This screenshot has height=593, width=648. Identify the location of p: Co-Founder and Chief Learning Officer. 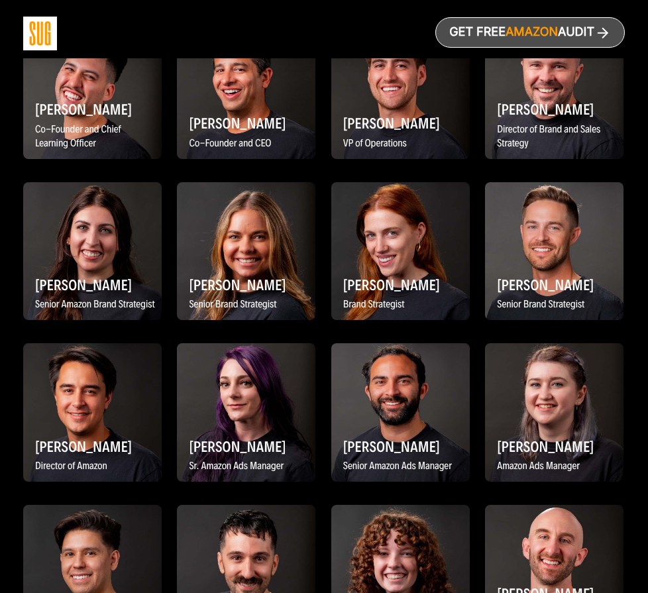
(92, 137).